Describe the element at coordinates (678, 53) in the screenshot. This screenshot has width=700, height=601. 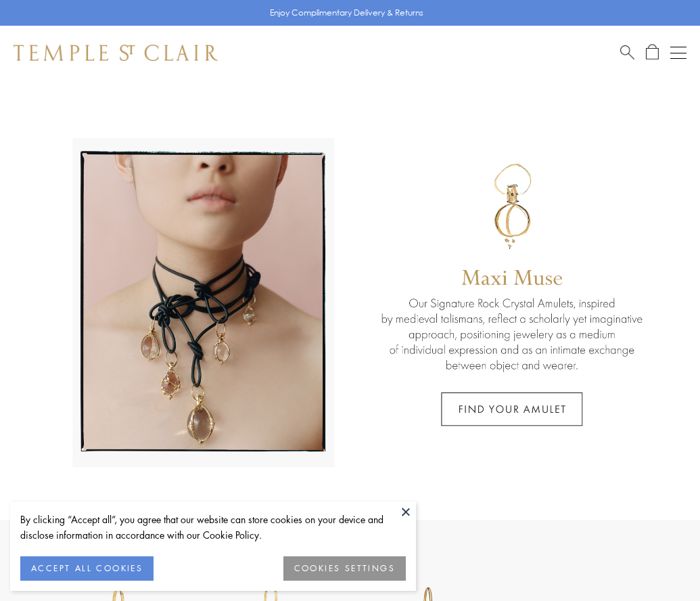
I see `button: Open navigation` at that location.